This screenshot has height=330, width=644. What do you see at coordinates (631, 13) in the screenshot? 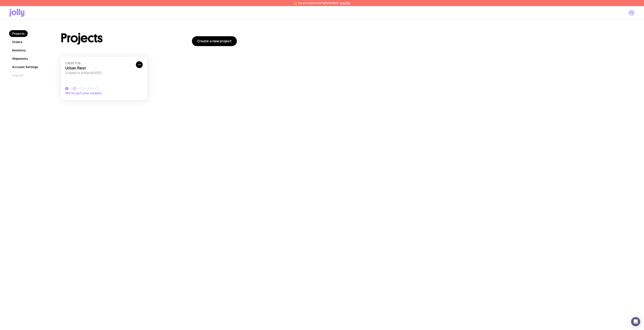
I see `a: PS` at bounding box center [631, 13].